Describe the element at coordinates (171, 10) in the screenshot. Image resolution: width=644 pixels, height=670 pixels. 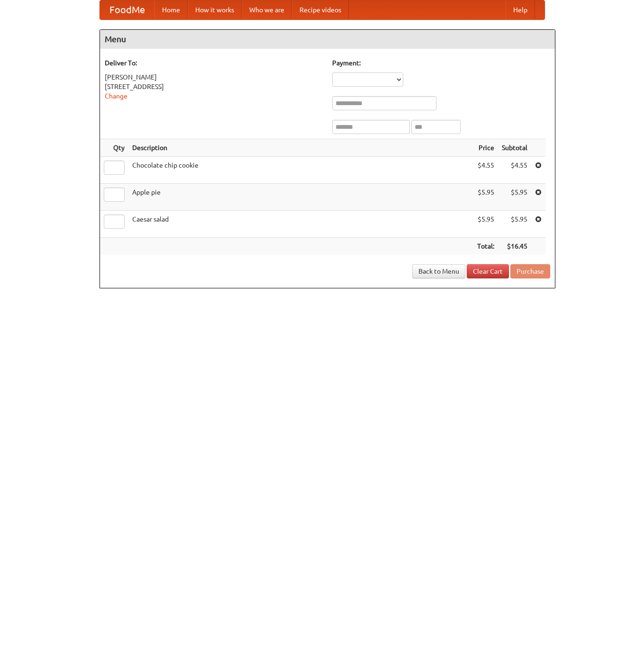
I see `a: Home` at that location.